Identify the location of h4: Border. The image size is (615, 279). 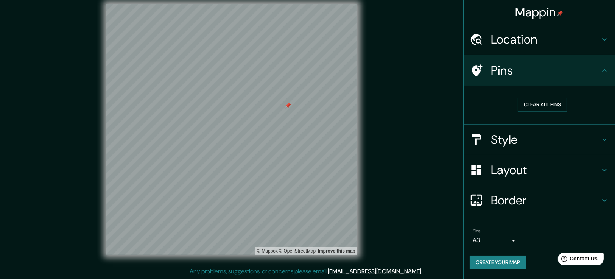
(545, 200).